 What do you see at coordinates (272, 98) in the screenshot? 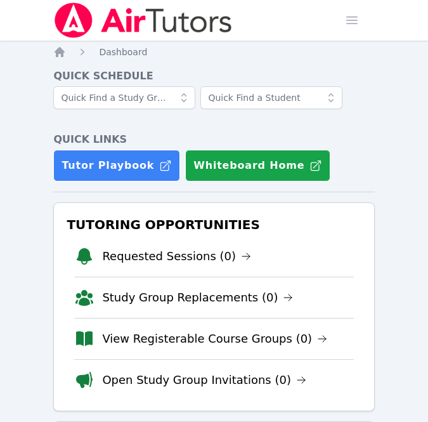
I see `input: Quick Find a Student` at bounding box center [272, 98].